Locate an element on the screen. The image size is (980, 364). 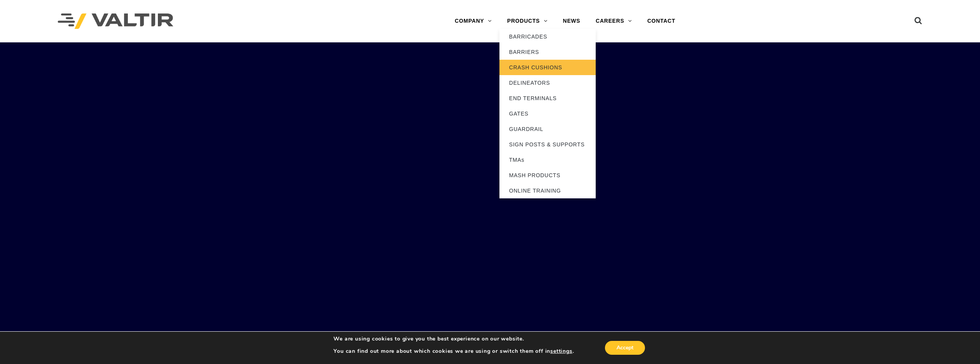
a: CRASH CUSHIONS is located at coordinates (547, 68).